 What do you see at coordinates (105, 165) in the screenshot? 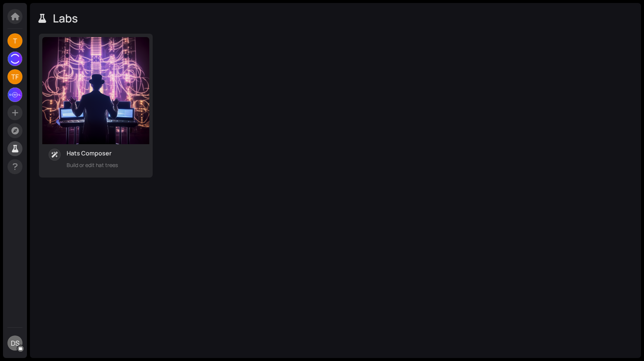
I see `div: Build or edit hat trees` at bounding box center [105, 165].